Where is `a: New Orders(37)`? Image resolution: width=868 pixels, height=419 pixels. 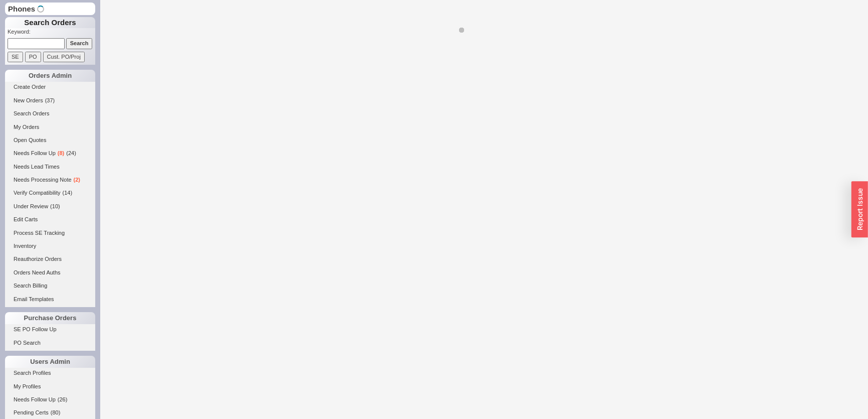 a: New Orders(37) is located at coordinates (50, 100).